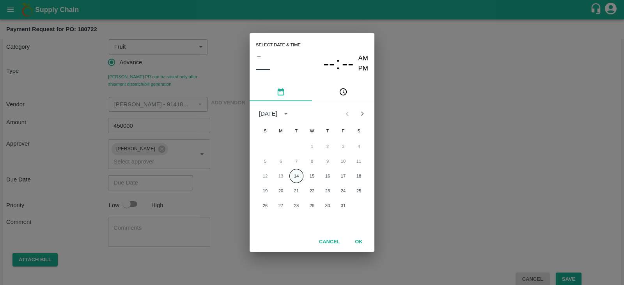 The width and height of the screenshot is (624, 285). Describe the element at coordinates (296, 191) in the screenshot. I see `button: 21` at that location.